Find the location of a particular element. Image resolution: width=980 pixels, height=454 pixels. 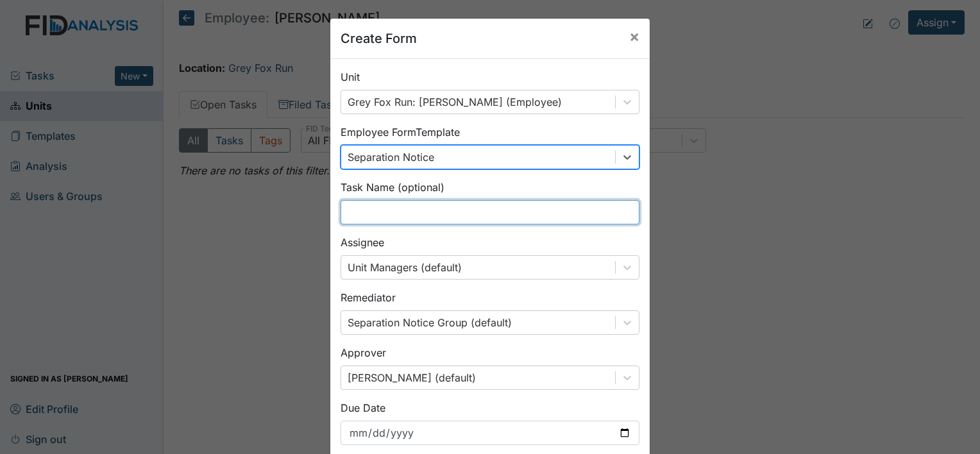

label: Approver is located at coordinates (363, 353).